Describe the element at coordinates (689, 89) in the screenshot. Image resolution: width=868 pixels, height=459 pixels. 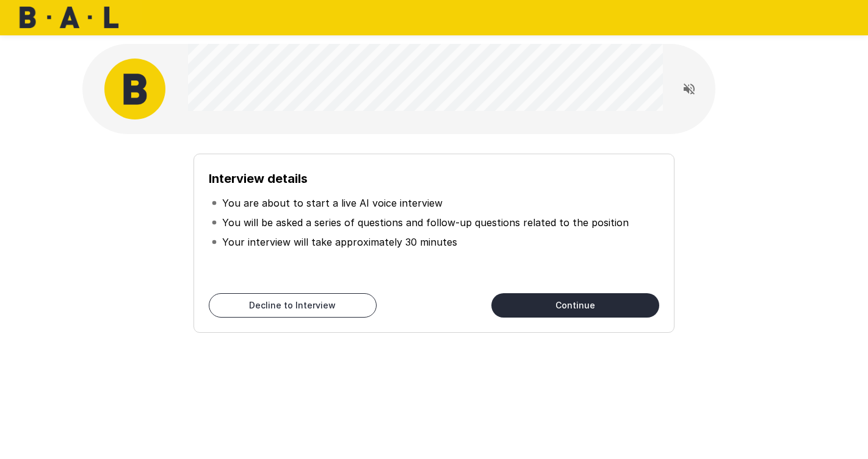
I see `button: Read questions aloud` at that location.